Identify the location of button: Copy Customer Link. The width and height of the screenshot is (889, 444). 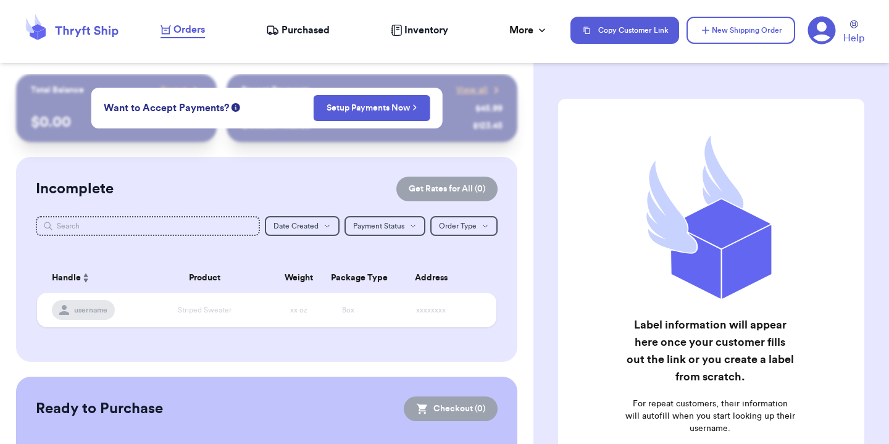
(625, 30).